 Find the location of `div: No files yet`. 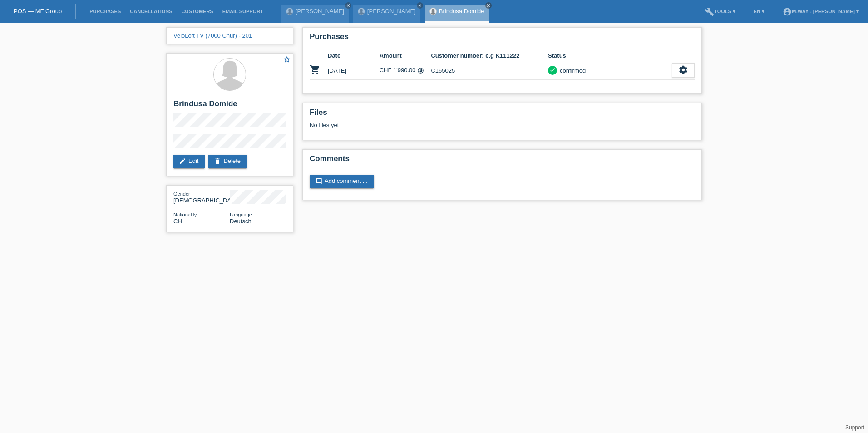

div: No files yet is located at coordinates (448, 125).